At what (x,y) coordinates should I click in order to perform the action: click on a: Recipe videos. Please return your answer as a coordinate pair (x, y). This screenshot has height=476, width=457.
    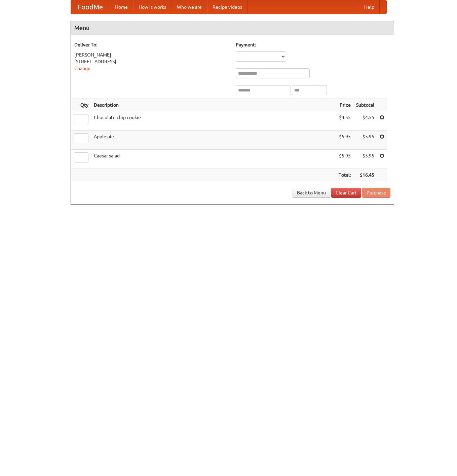
    Looking at the image, I should click on (227, 7).